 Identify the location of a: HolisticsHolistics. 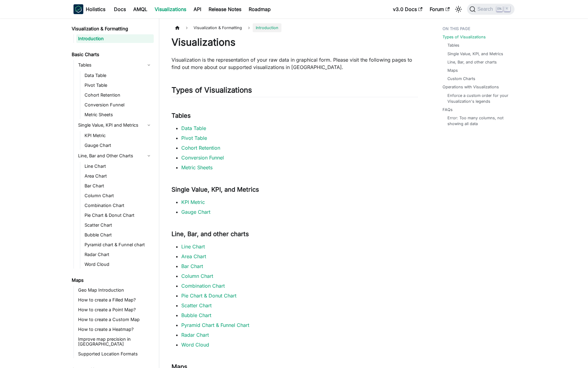
(89, 9).